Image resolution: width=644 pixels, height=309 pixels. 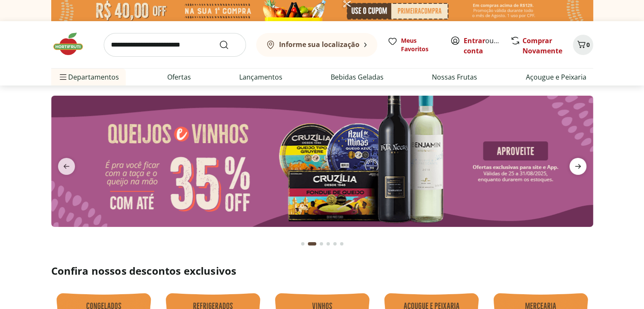 I want to click on input: search, so click(x=175, y=45).